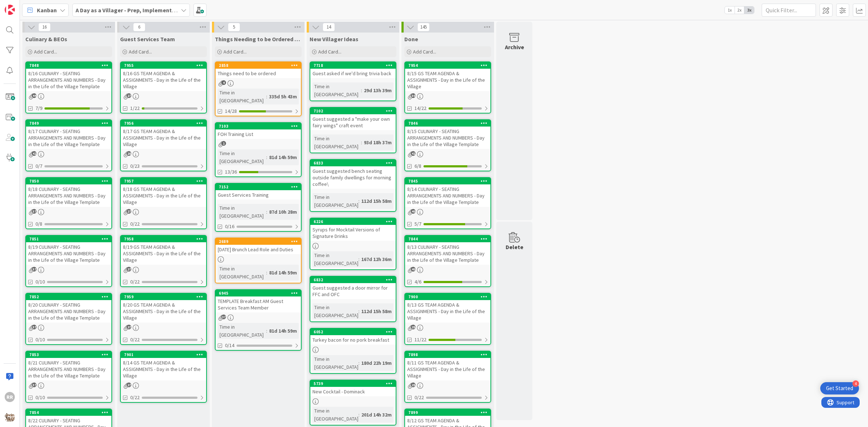 The height and width of the screenshot is (427, 868). I want to click on div: TEMPLATE Breakfast AM Guest Services Team Member, so click(258, 304).